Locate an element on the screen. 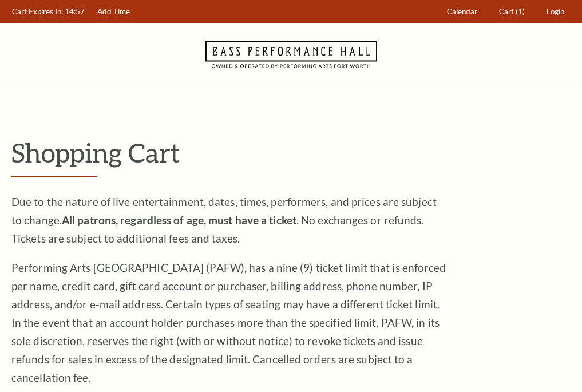 The image size is (582, 392). a: Login is located at coordinates (556, 12).